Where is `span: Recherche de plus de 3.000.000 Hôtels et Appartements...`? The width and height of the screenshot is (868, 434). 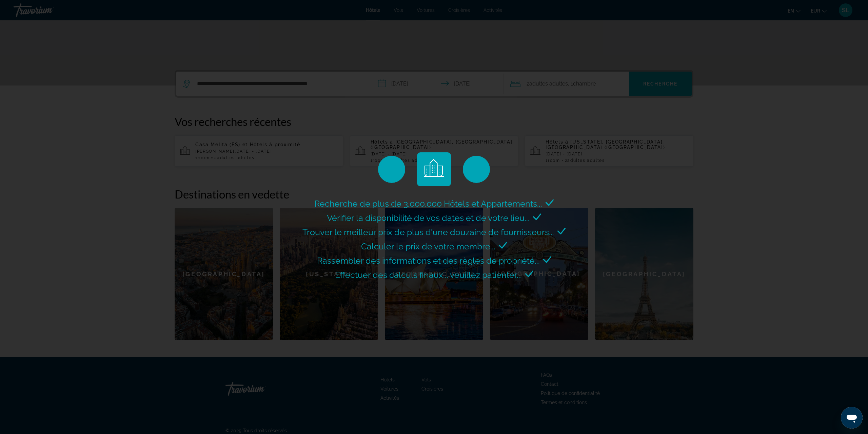
span: Recherche de plus de 3.000.000 Hôtels et Appartements... is located at coordinates (428, 204).